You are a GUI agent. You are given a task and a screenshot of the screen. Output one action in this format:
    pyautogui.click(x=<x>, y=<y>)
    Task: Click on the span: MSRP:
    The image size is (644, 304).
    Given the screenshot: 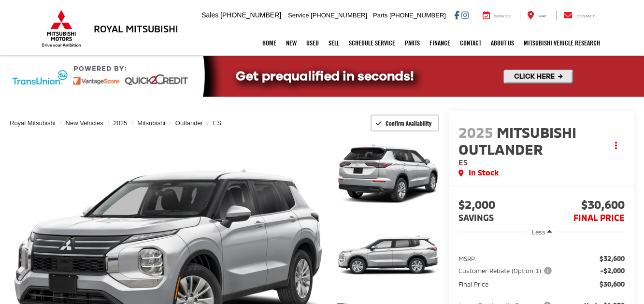 What is the action you would take?
    pyautogui.click(x=468, y=259)
    